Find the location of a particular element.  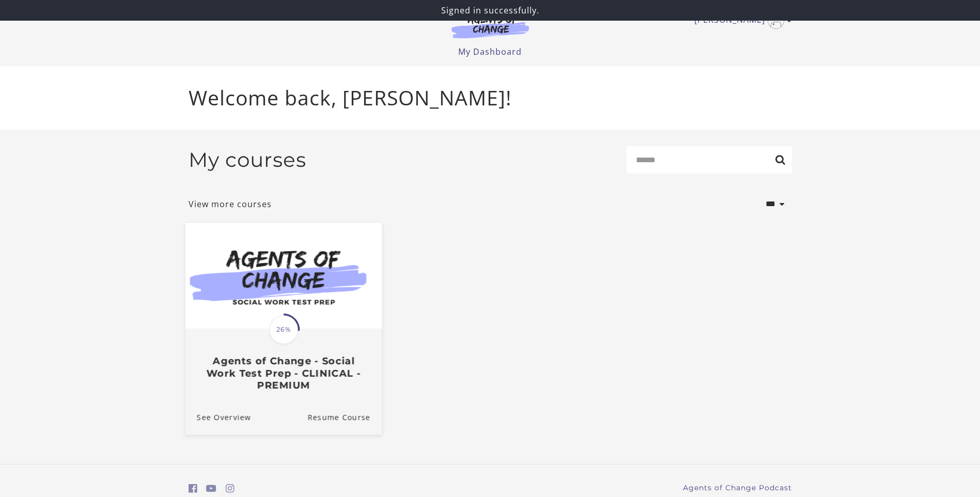

h3: Agents of Change - Social Work Test Prep - CLINICAL - PREMIUM is located at coordinates (283, 373).